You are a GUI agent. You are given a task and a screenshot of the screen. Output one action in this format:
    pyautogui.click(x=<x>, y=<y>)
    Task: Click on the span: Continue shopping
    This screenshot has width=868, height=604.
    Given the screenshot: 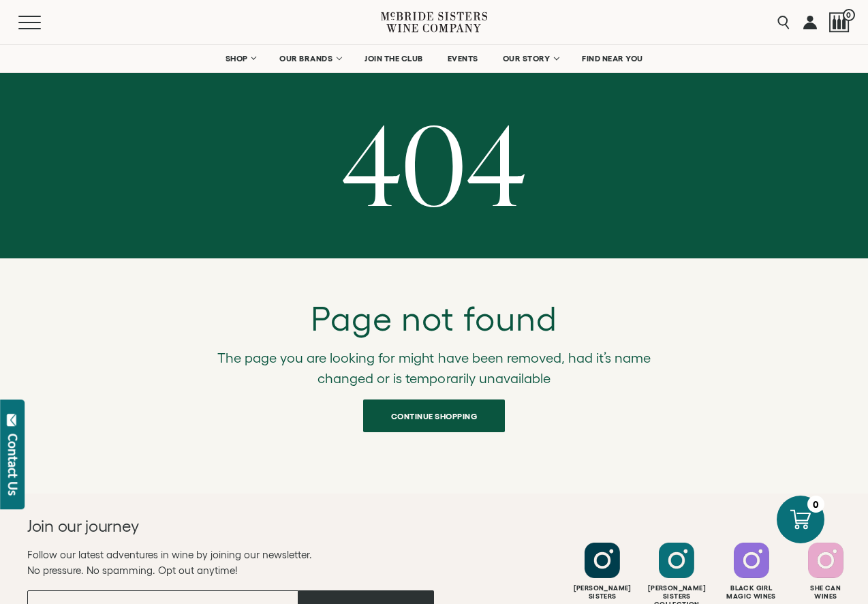 What is the action you would take?
    pyautogui.click(x=434, y=416)
    